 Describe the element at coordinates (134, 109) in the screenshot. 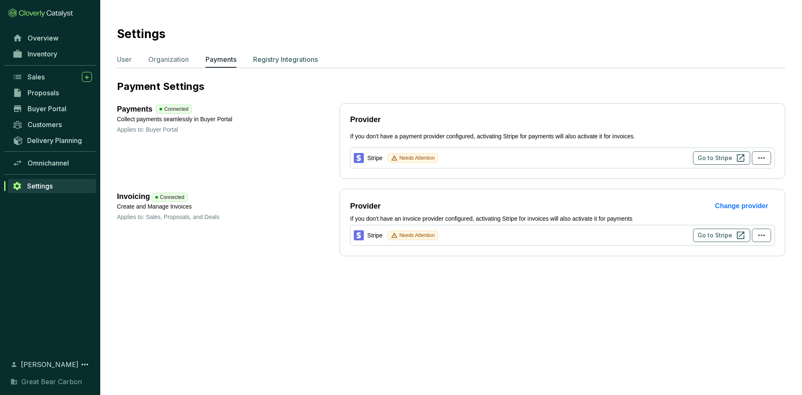

I see `span: Payments` at that location.